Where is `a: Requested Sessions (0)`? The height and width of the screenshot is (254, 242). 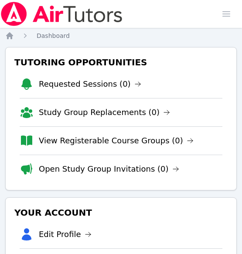 a: Requested Sessions (0) is located at coordinates (90, 84).